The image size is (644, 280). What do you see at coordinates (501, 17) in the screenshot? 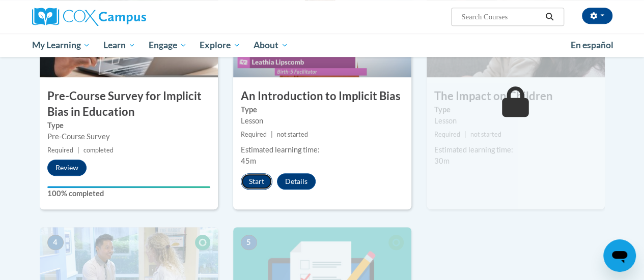
I see `input: Search Courses` at bounding box center [501, 17].